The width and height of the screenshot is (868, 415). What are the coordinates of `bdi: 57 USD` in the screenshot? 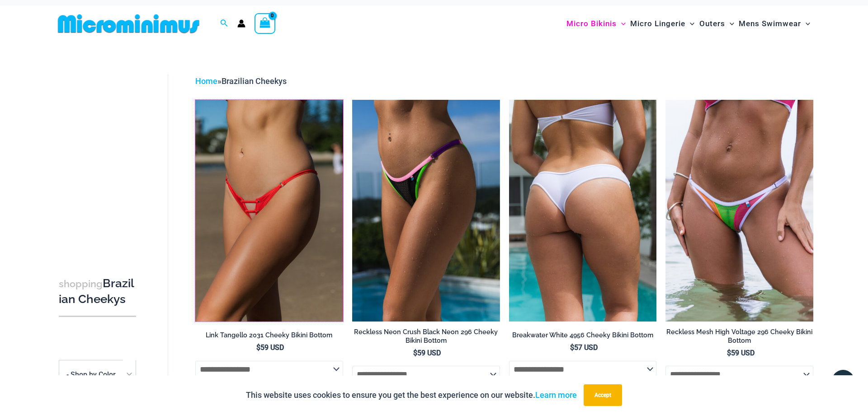 It's located at (583, 347).